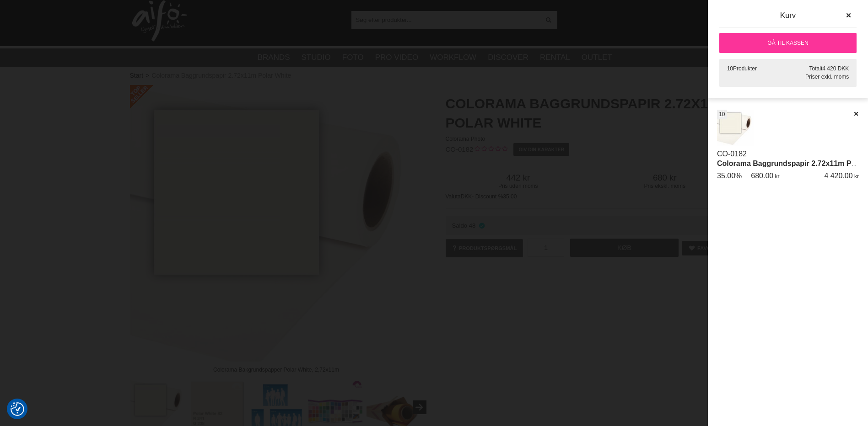  What do you see at coordinates (735, 128) in the screenshot?
I see `img: Colorama Baggrundspapir 2.72x11m Polar White` at bounding box center [735, 128].